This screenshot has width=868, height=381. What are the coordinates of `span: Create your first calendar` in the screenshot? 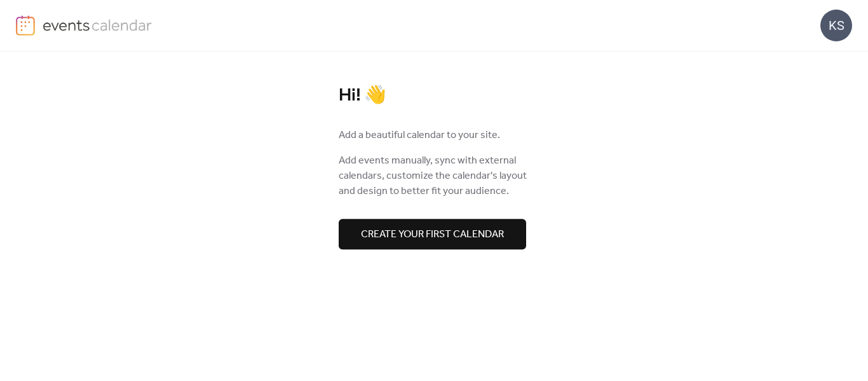 It's located at (432, 235).